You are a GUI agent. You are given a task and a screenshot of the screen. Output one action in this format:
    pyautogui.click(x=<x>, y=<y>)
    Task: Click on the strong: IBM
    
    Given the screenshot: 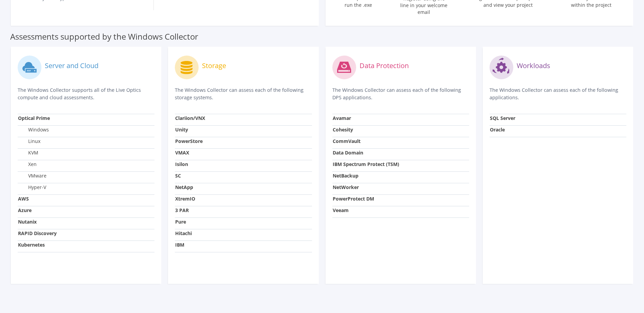 What is the action you would take?
    pyautogui.click(x=179, y=245)
    